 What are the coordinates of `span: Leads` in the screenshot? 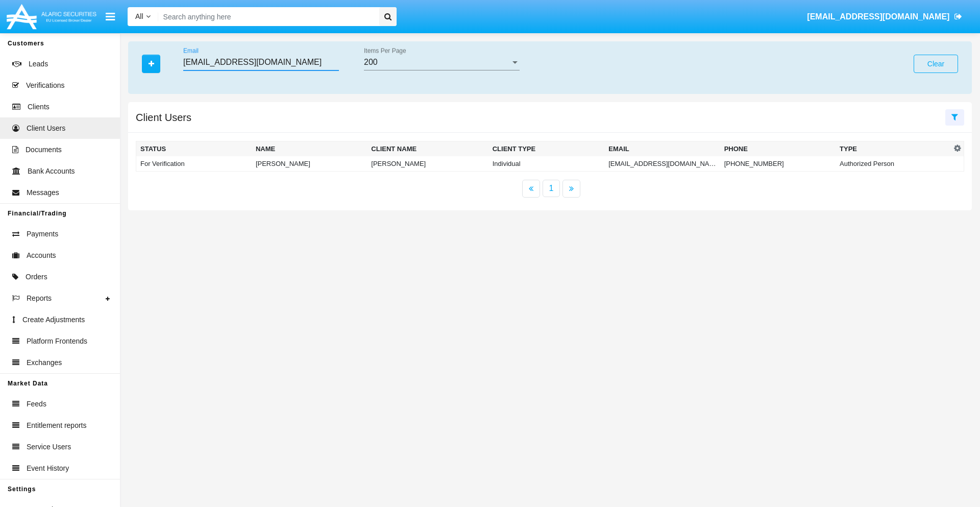 It's located at (39, 63).